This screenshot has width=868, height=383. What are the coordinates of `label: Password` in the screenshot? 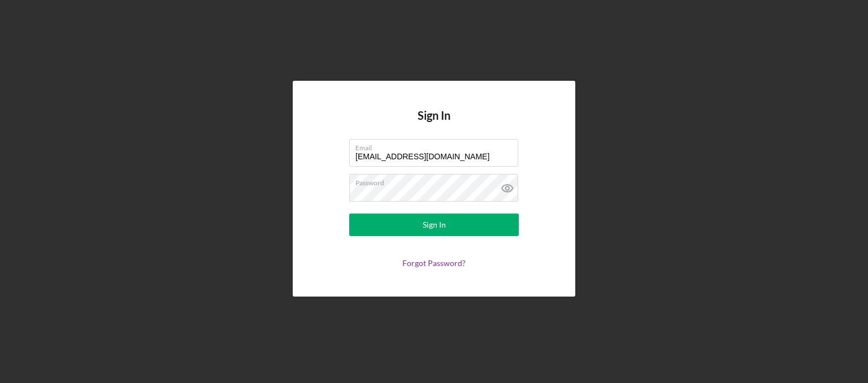 It's located at (437, 181).